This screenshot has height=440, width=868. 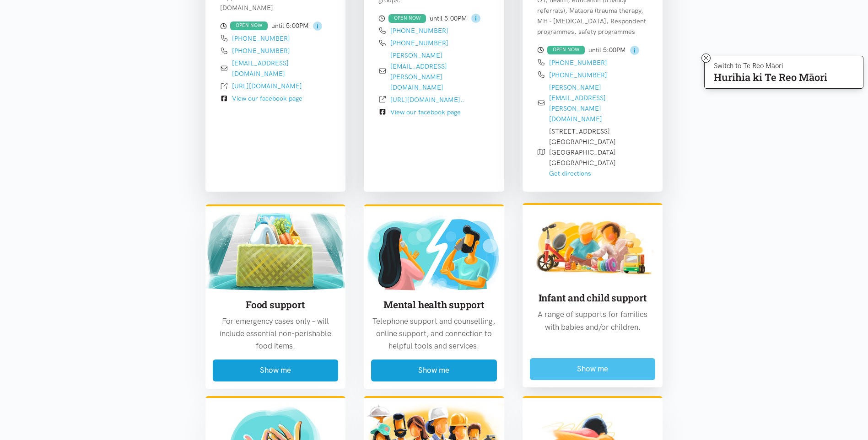 I want to click on h3: Mental health support, so click(x=434, y=305).